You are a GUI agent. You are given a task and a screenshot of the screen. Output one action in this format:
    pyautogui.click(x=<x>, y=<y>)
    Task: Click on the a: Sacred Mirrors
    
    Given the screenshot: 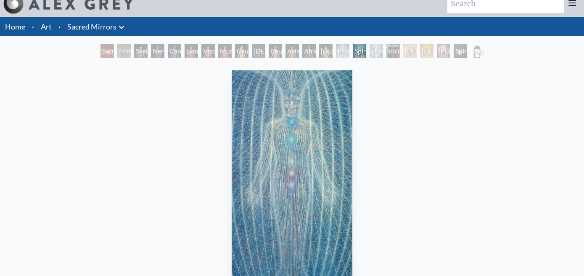 What is the action you would take?
    pyautogui.click(x=92, y=27)
    